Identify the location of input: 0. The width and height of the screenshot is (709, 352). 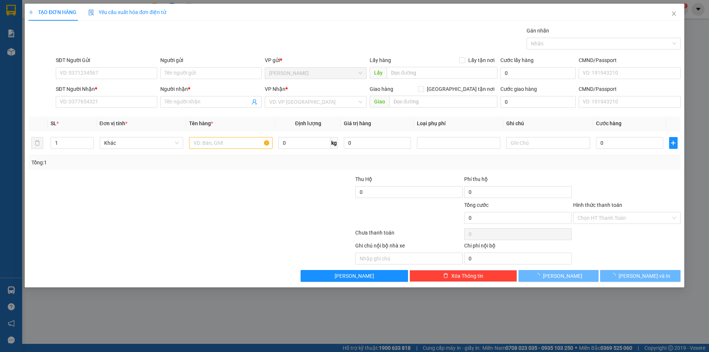
(377, 143).